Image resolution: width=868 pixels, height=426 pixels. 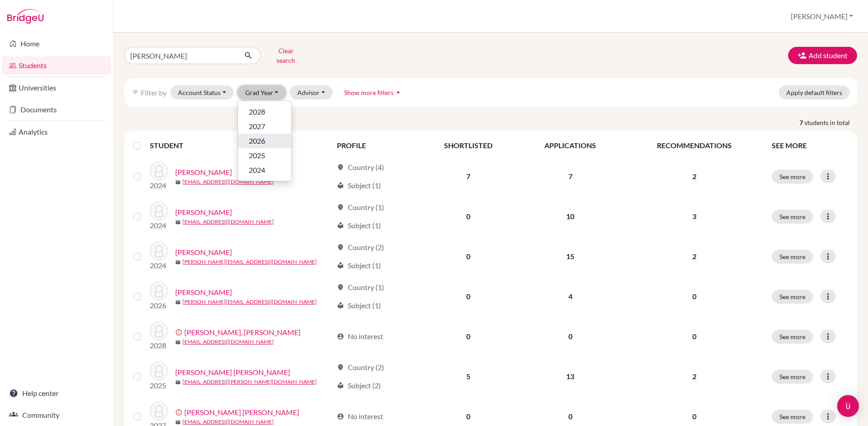 I want to click on button: Account Status, so click(x=202, y=93).